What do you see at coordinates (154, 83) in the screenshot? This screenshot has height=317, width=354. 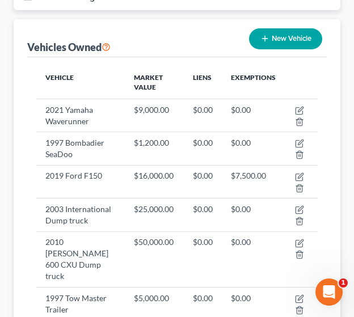 I see `th: Market Value` at bounding box center [154, 83].